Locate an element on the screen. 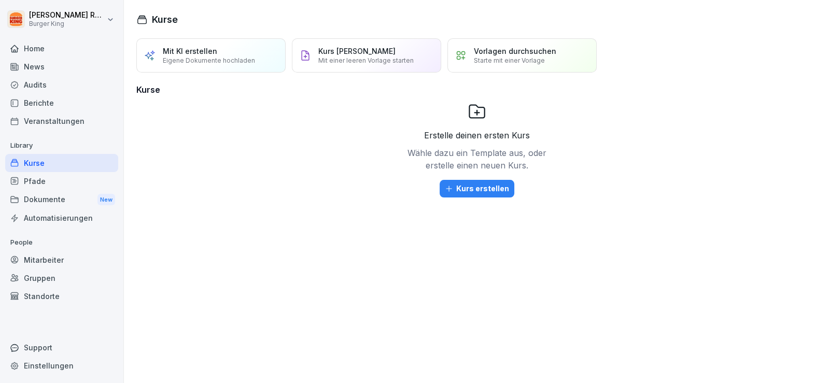  div: Einstellungen is located at coordinates (62, 366).